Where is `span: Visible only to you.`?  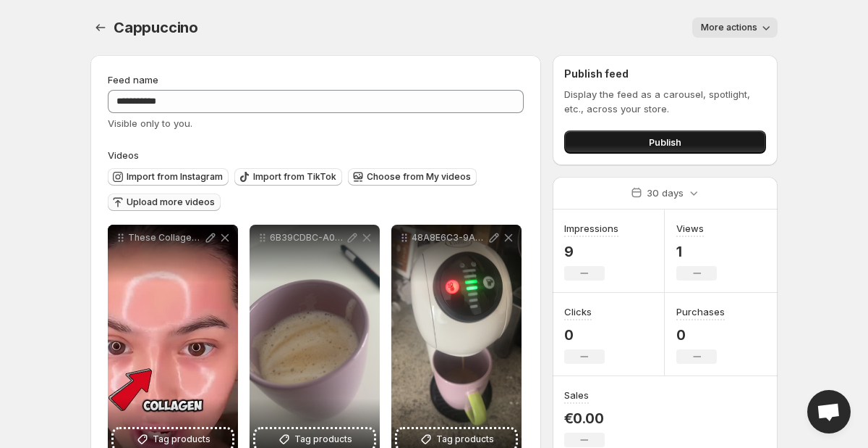
span: Visible only to you. is located at coordinates (150, 123).